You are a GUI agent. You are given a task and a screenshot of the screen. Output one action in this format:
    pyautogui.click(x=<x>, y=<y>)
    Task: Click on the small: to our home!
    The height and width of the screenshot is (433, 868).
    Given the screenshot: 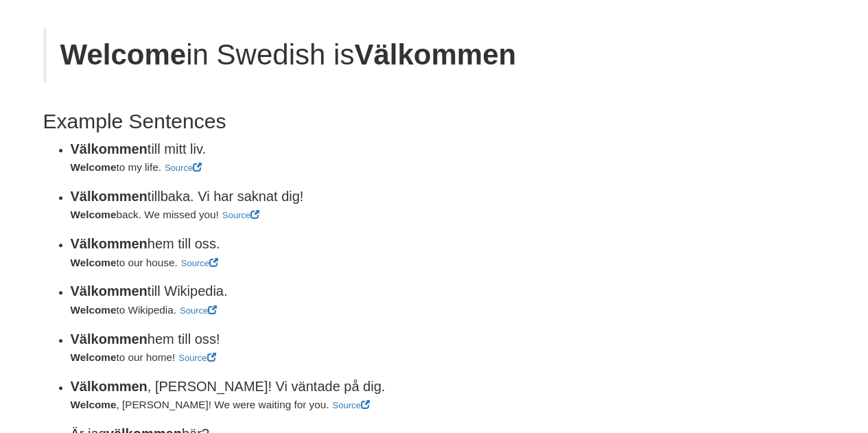 What is the action you would take?
    pyautogui.click(x=123, y=357)
    